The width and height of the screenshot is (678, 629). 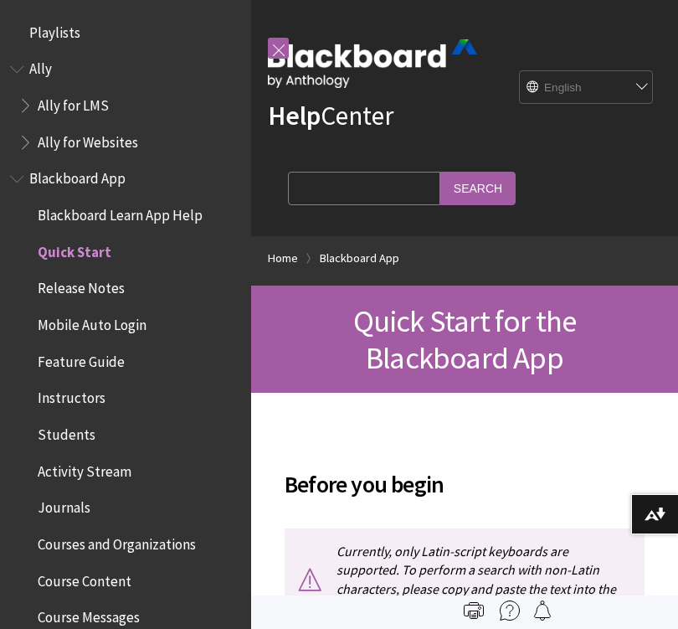 I want to click on span: Course Messages, so click(x=89, y=614).